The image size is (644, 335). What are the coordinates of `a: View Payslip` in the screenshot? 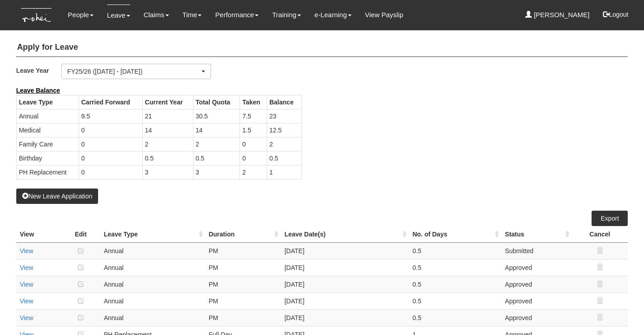 It's located at (384, 15).